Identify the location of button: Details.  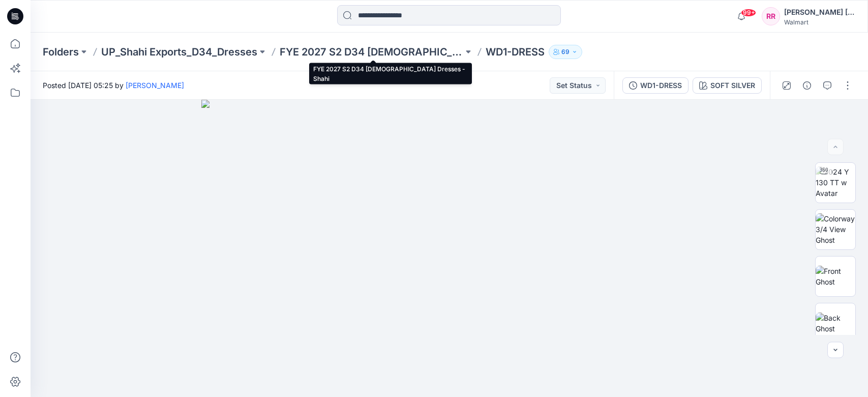
(807, 86).